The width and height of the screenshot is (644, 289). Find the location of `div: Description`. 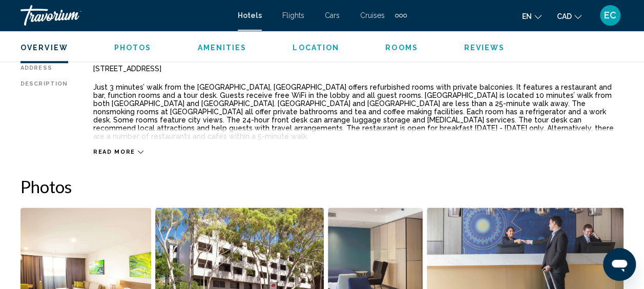

div: Description is located at coordinates (44, 112).